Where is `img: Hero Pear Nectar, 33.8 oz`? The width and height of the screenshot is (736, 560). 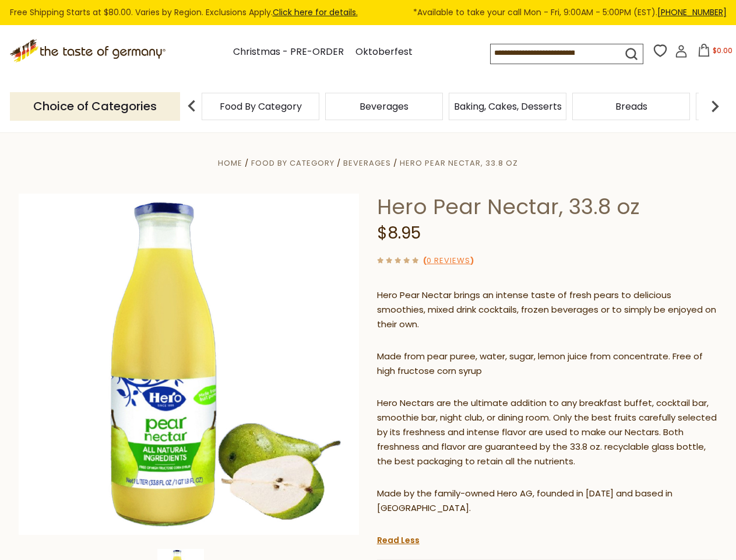
img: Hero Pear Nectar, 33.8 oz is located at coordinates (189, 364).